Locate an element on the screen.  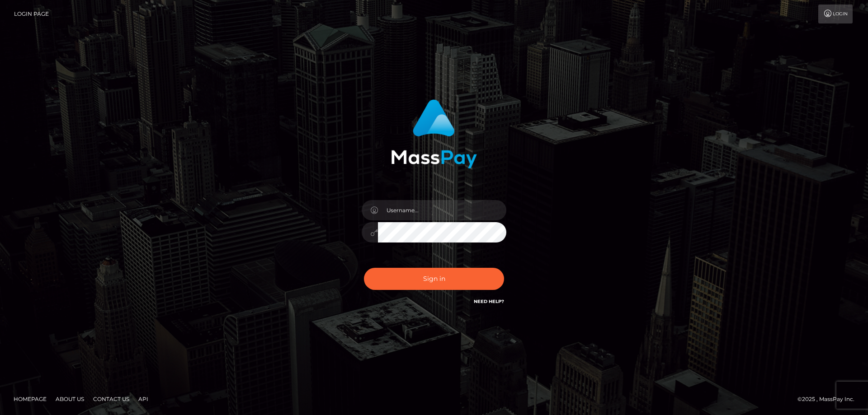
button: Sign in is located at coordinates (434, 279).